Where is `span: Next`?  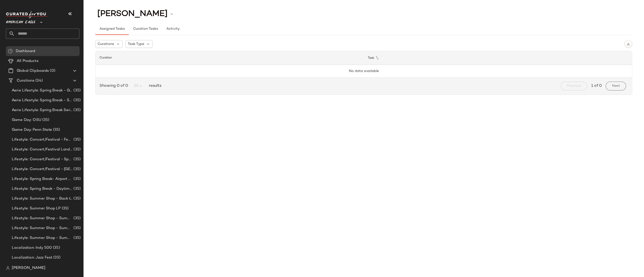
span: Next is located at coordinates (616, 86).